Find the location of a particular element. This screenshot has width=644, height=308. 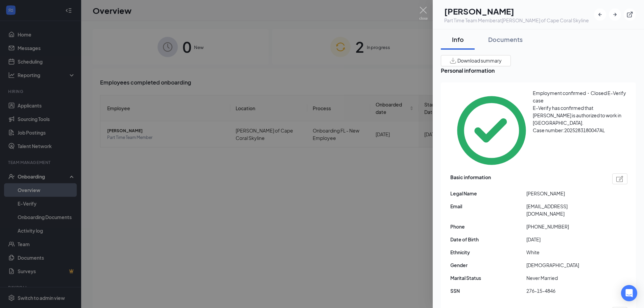

span: Date of Birth is located at coordinates (488, 240).